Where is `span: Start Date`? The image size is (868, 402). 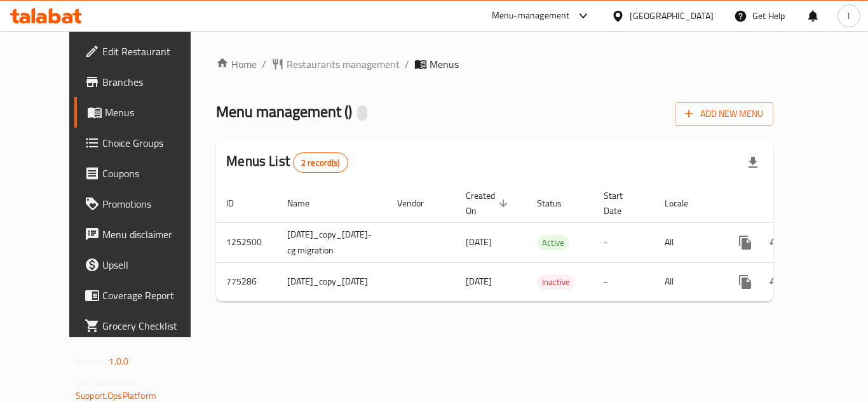
span: Start Date is located at coordinates (621, 204).